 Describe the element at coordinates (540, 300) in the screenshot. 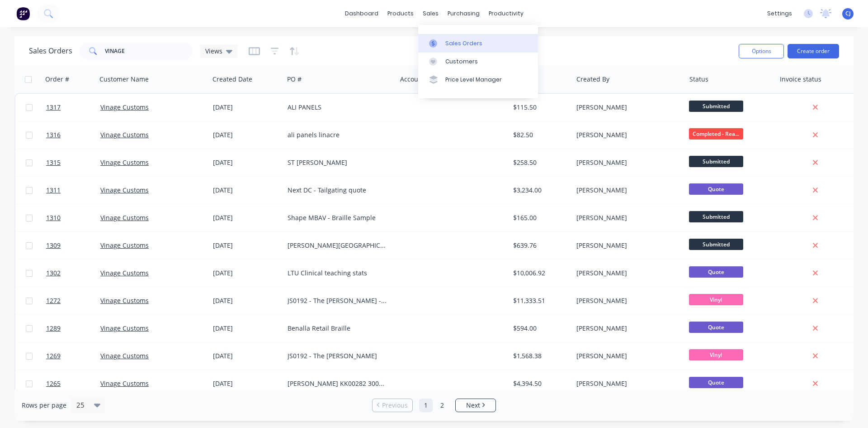

I see `div: $11,333.51` at that location.